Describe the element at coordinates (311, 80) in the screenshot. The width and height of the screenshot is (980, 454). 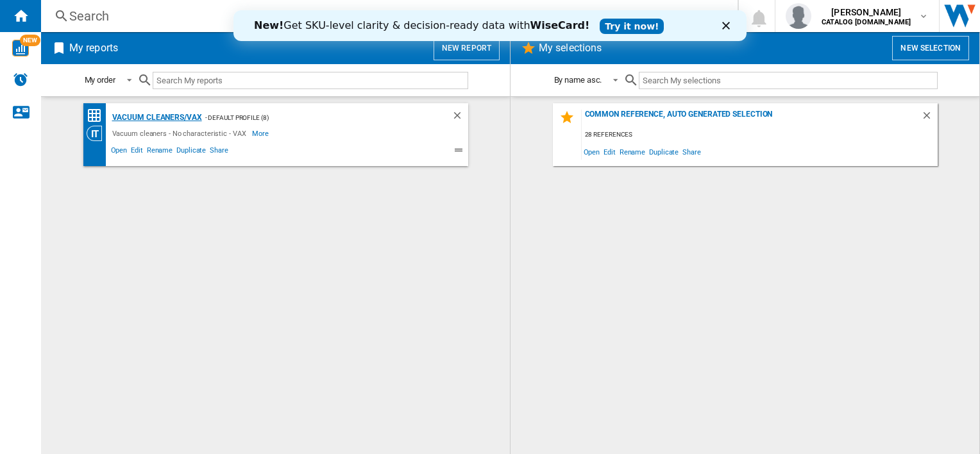
I see `input: Search My reports` at that location.